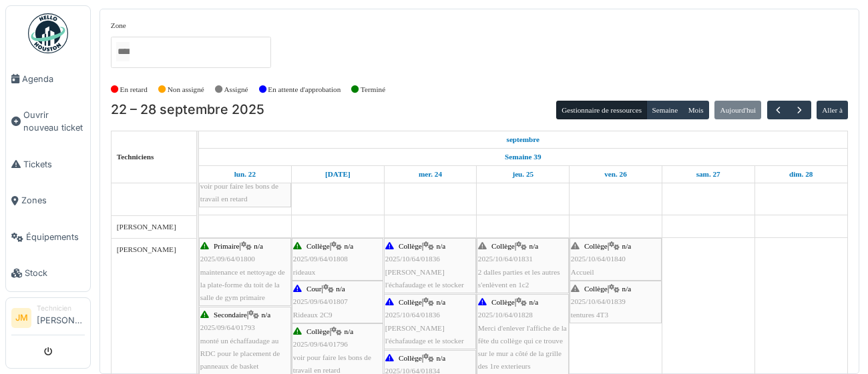 This screenshot has height=374, width=868. Describe the element at coordinates (665, 110) in the screenshot. I see `button: Semaine` at that location.